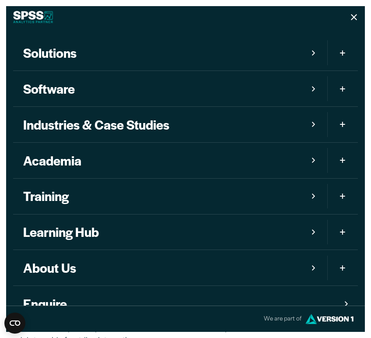  Describe the element at coordinates (329, 318) in the screenshot. I see `img: Version1 White Logo` at that location.